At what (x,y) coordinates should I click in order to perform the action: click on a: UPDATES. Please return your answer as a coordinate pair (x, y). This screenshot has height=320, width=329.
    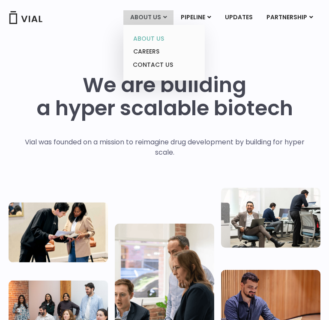
    Looking at the image, I should click on (239, 18).